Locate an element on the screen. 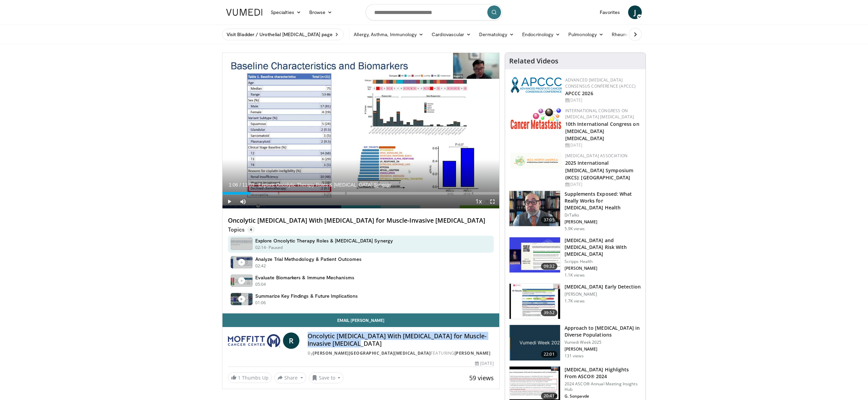 This screenshot has height=400, width=868. p: 131 views is located at coordinates (574, 356).